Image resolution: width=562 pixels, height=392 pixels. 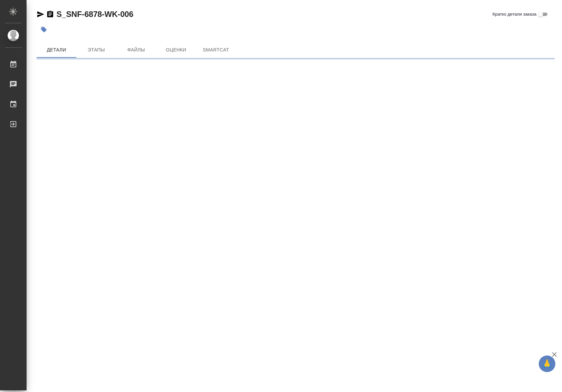 I want to click on span: Детали, so click(x=56, y=50).